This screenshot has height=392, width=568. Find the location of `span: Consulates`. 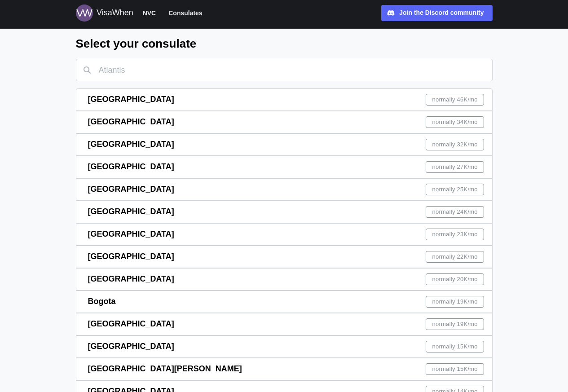

span: Consulates is located at coordinates (185, 13).